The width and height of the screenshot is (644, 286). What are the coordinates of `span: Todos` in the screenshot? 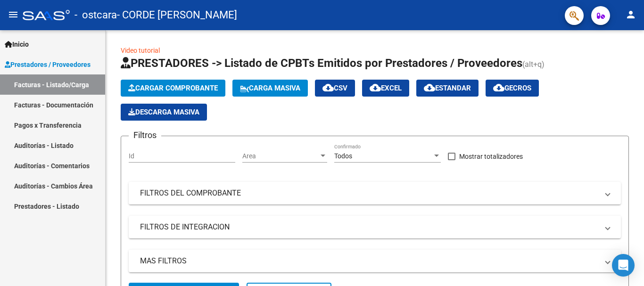 It's located at (343, 156).